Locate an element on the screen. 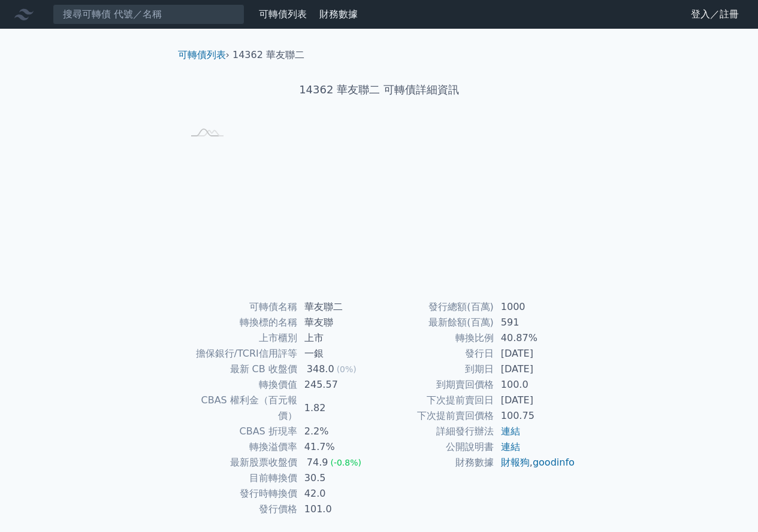  td: CBAS 權利金（百元報價） is located at coordinates (239, 409).